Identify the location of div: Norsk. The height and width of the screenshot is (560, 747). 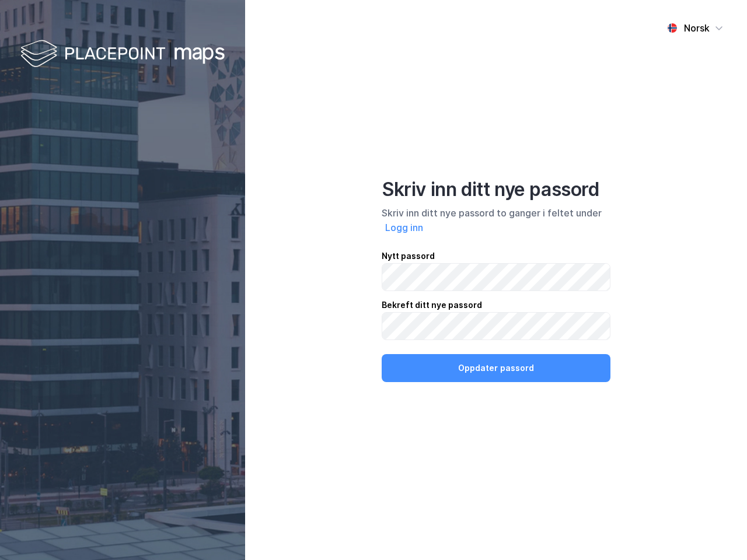
(696, 28).